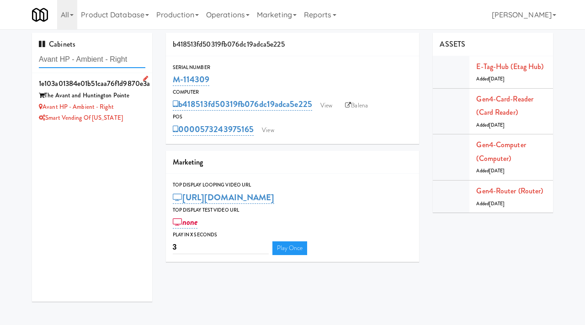  Describe the element at coordinates (292, 210) in the screenshot. I see `div: Top Display Test Video Url` at that location.